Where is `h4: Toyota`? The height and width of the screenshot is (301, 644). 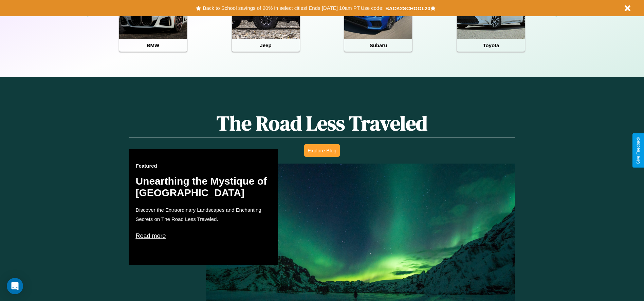 h4: Toyota is located at coordinates (491, 45).